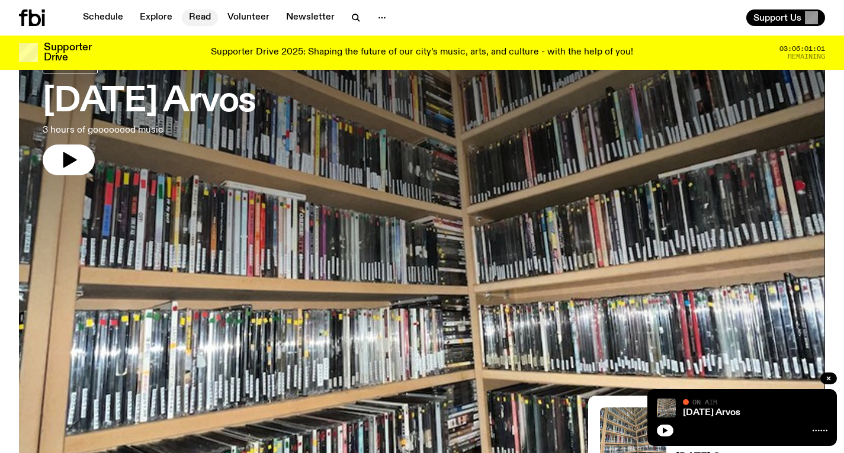 This screenshot has height=453, width=844. Describe the element at coordinates (422, 53) in the screenshot. I see `p: Supporter Drive 2025: Shaping the future of our city’s music, arts, and culture - with the help o...` at that location.